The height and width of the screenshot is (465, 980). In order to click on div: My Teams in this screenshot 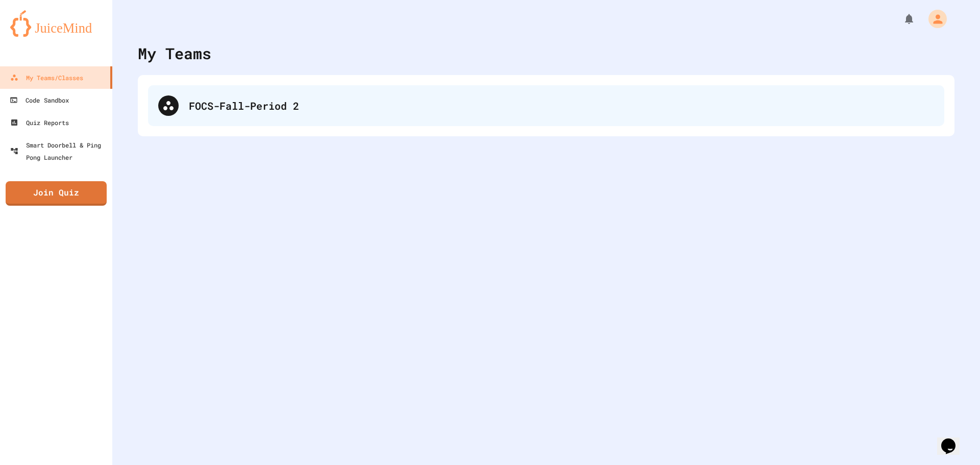, I will do `click(175, 53)`.